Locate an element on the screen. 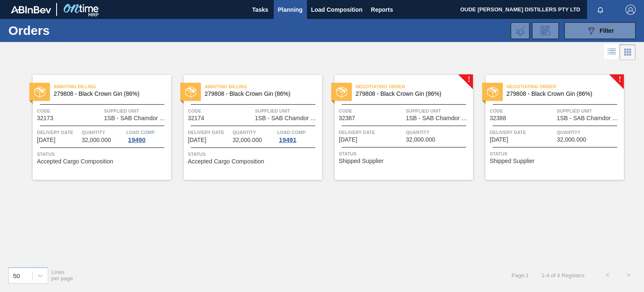  img: TNhmsLtSVTkK8tSr43FrP2fwEKptu5GPRR3wAAAABJRU5ErkJggg== is located at coordinates (31, 10).